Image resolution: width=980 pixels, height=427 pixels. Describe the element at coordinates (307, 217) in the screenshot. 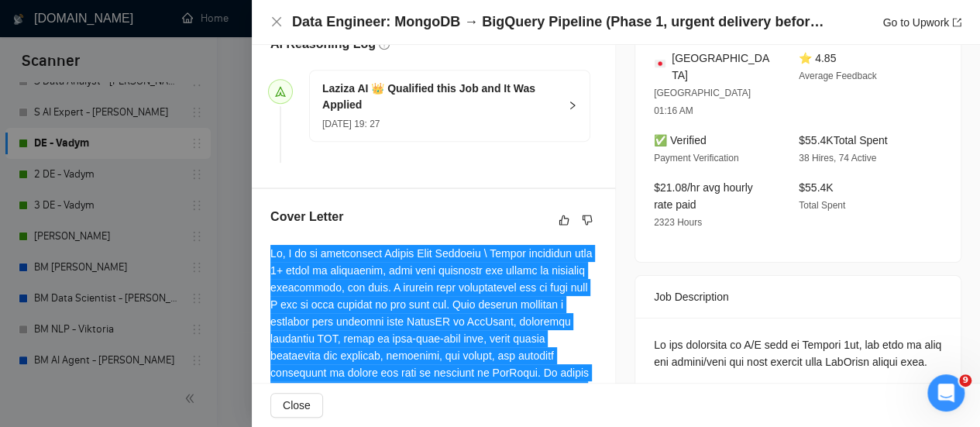

I see `h5: Cover Letter` at that location.